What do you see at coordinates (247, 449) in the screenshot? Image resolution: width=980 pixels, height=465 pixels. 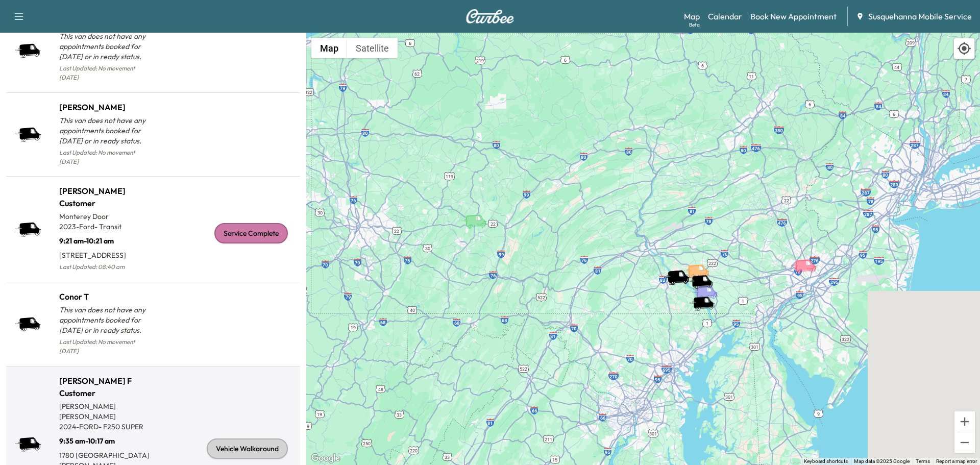 I see `div: Vehicle Walkaround` at bounding box center [247, 449].